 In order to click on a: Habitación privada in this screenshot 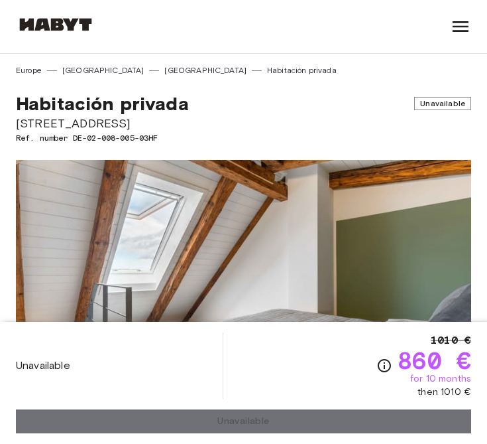, I will do `click(302, 70)`.